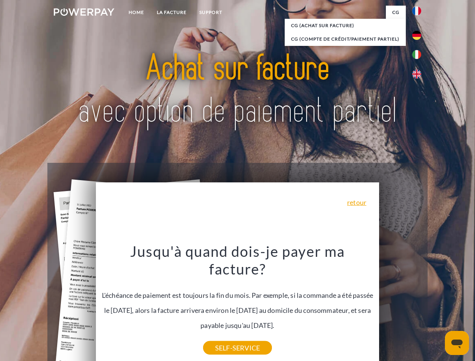  What do you see at coordinates (238, 90) in the screenshot?
I see `img: title-powerpay_fr.svg` at bounding box center [238, 90].